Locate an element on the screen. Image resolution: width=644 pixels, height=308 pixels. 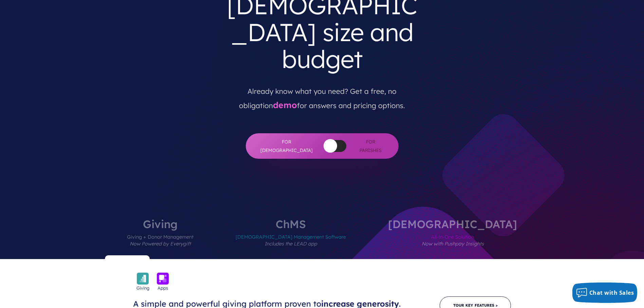
span: Apps is located at coordinates (163, 288).